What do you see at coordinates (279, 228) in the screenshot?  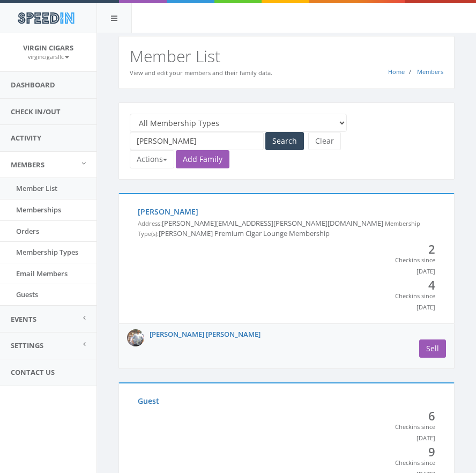 I see `small: Membership Type(s):` at bounding box center [279, 228].